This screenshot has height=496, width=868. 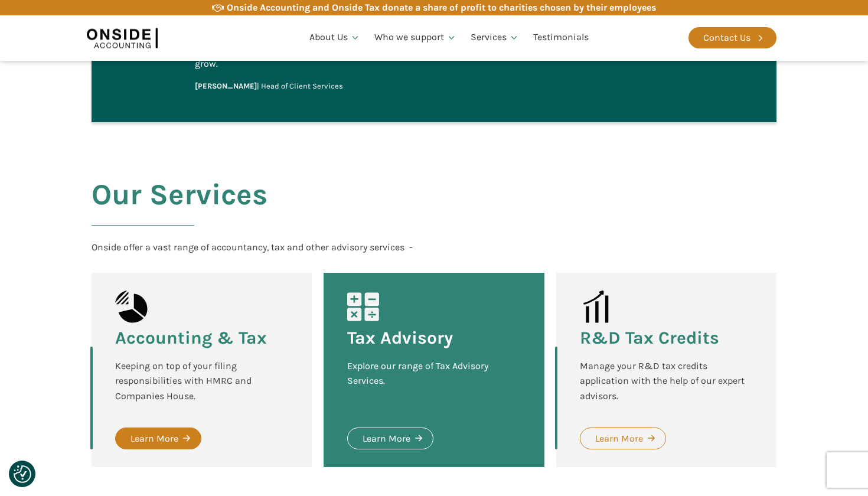 I want to click on h2: Our Services, so click(x=180, y=209).